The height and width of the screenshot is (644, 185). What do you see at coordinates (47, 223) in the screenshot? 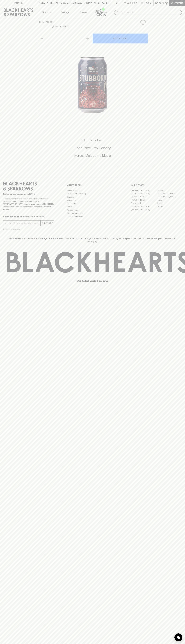
I see `button: SUBSCRIBE` at bounding box center [47, 223].